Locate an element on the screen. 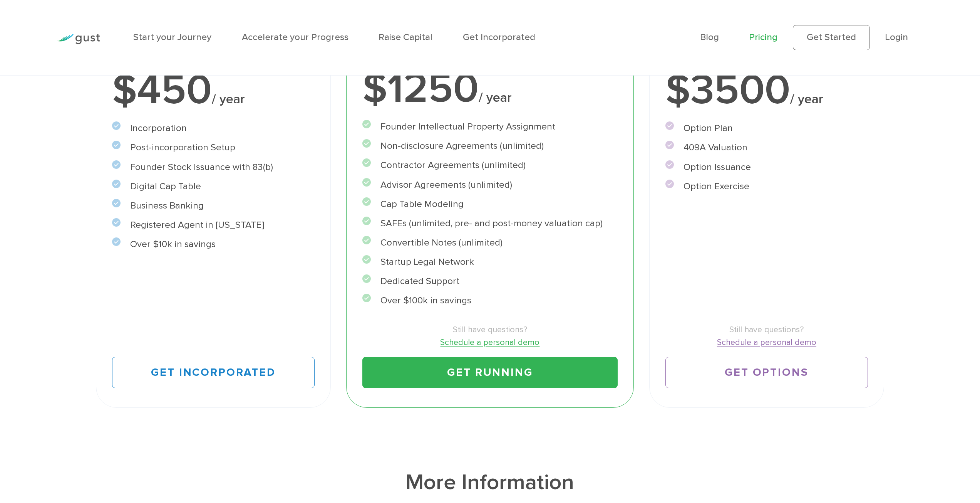 This screenshot has width=980, height=503. a: Start your Journey is located at coordinates (172, 37).